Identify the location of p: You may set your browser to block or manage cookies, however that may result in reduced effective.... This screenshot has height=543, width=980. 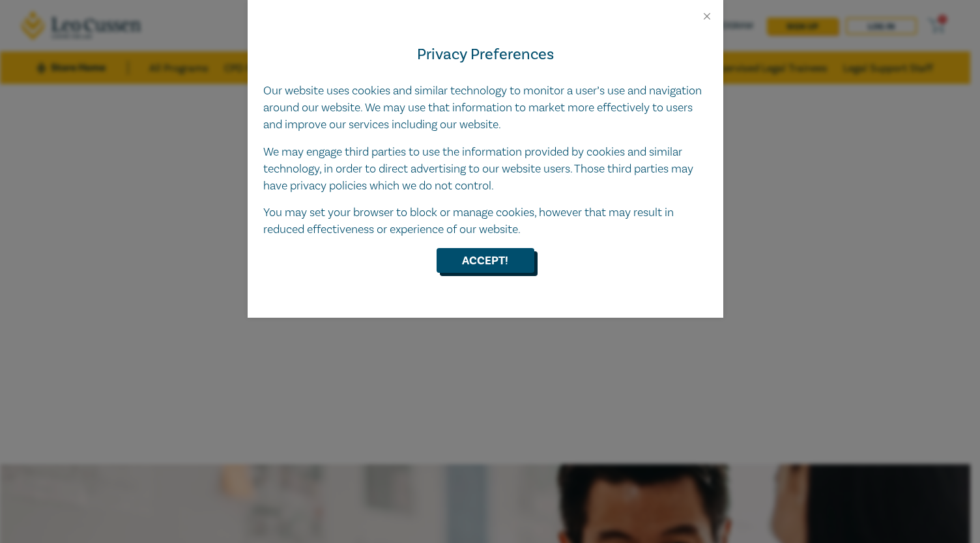
(486, 220).